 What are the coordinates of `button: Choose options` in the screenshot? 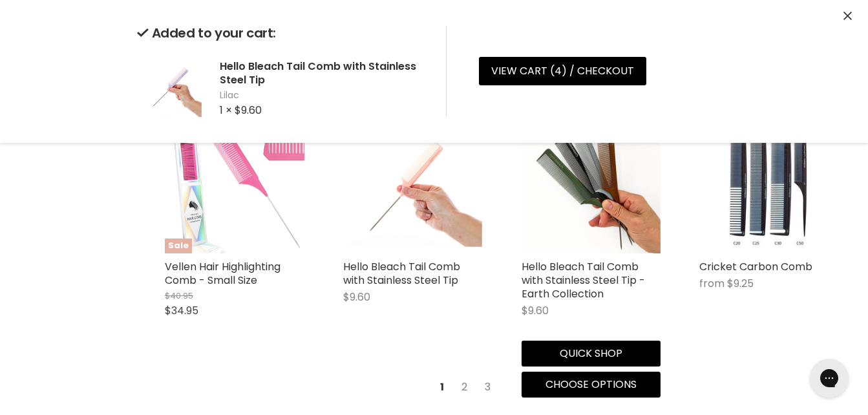 It's located at (592, 384).